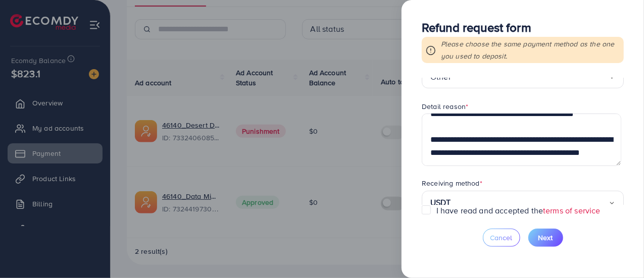  I want to click on span: Next, so click(546, 238).